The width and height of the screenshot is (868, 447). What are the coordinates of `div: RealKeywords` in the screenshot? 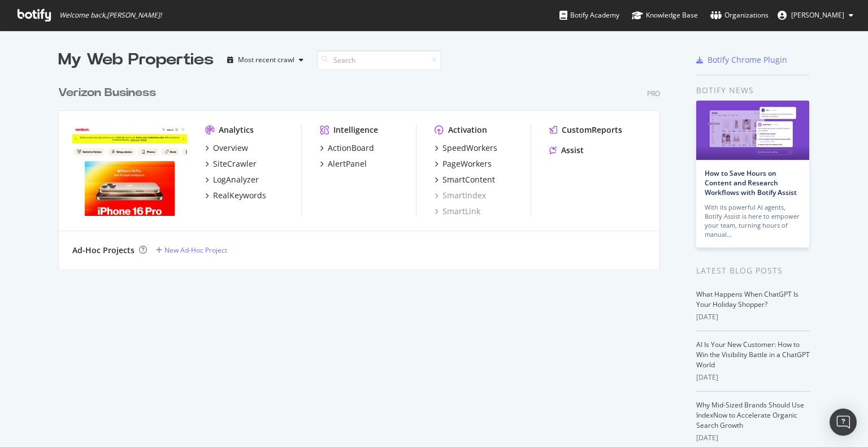 It's located at (239, 196).